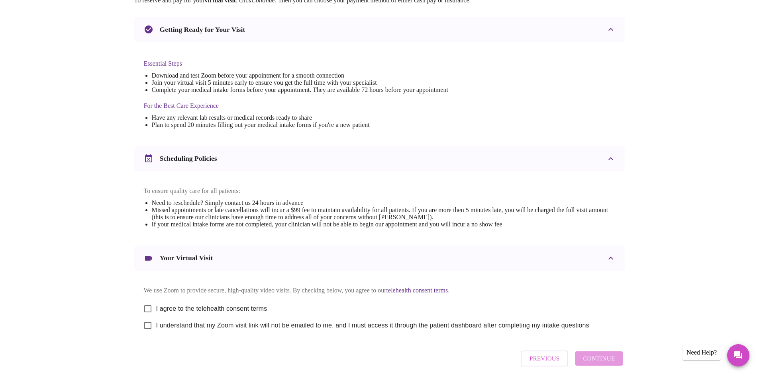 This screenshot has height=376, width=759. Describe the element at coordinates (372, 326) in the screenshot. I see `span: I understand that my Zoom visit link will not be emailed to me, and I must access it through the ...` at that location.